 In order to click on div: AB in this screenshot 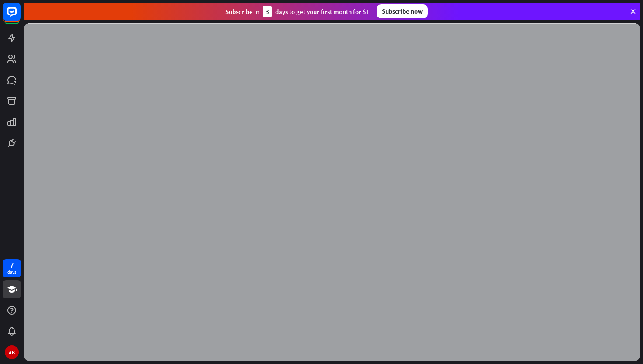, I will do `click(12, 353)`.